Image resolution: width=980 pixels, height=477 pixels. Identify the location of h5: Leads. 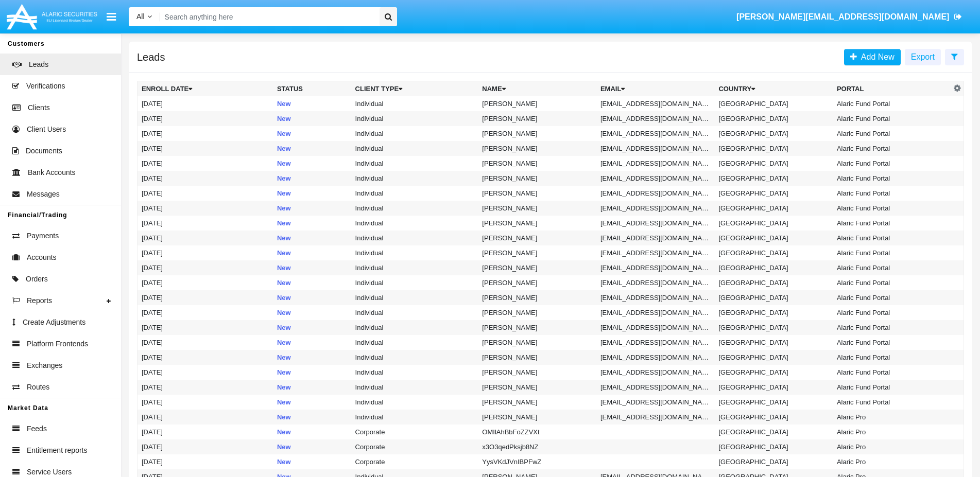
(151, 57).